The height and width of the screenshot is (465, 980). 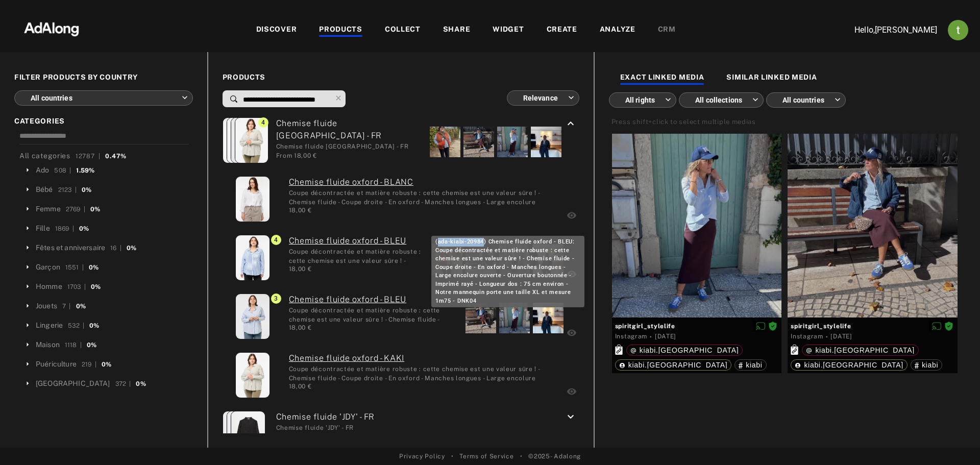 I want to click on div: 1118 |, so click(x=73, y=345).